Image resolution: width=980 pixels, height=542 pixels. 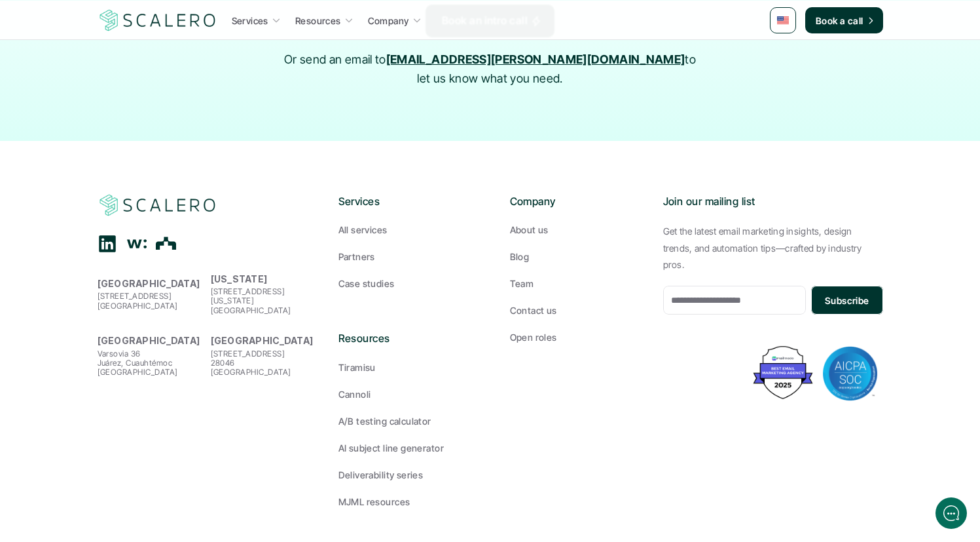 I want to click on a: Contact us, so click(x=576, y=310).